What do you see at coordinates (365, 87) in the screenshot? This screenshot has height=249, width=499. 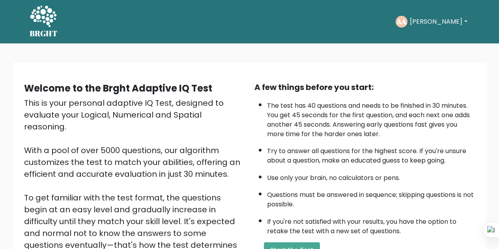 I see `div: A few things before you start:` at bounding box center [365, 87].